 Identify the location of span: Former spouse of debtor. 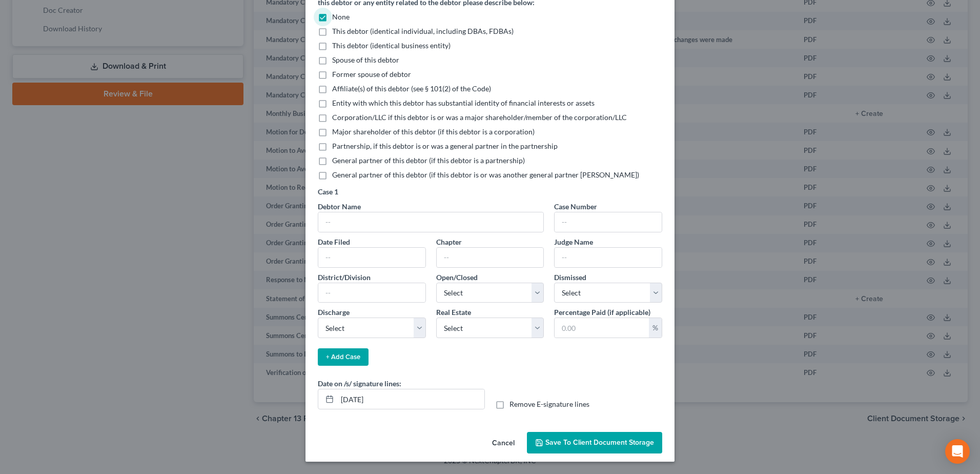
(372, 74).